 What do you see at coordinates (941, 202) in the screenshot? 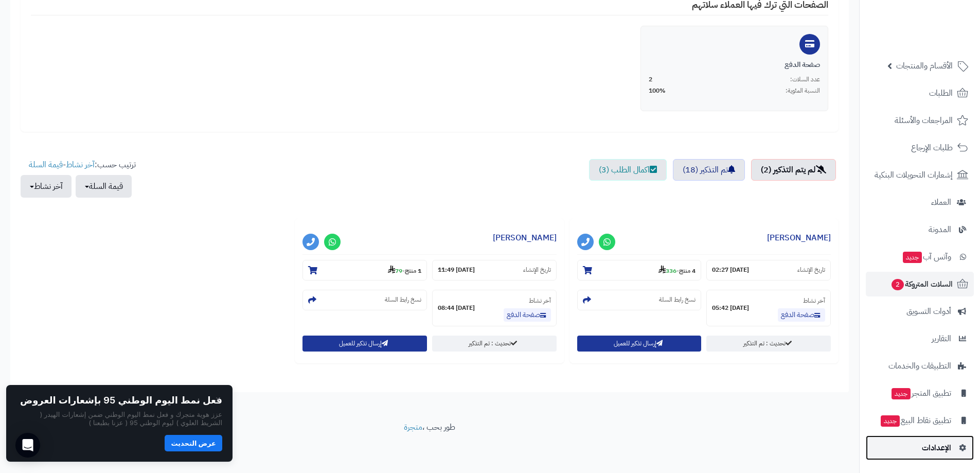
I see `span: العملاء` at bounding box center [941, 202].